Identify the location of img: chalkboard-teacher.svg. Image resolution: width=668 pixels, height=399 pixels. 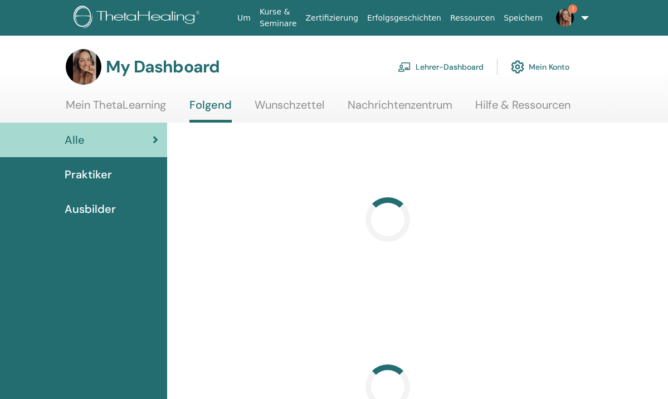
(404, 67).